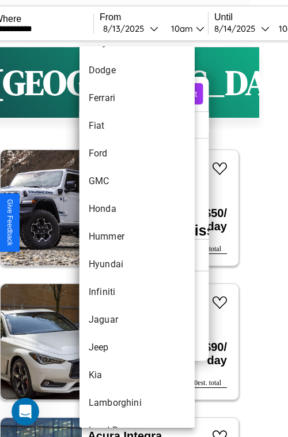 Image resolution: width=288 pixels, height=437 pixels. I want to click on li: Kia, so click(137, 375).